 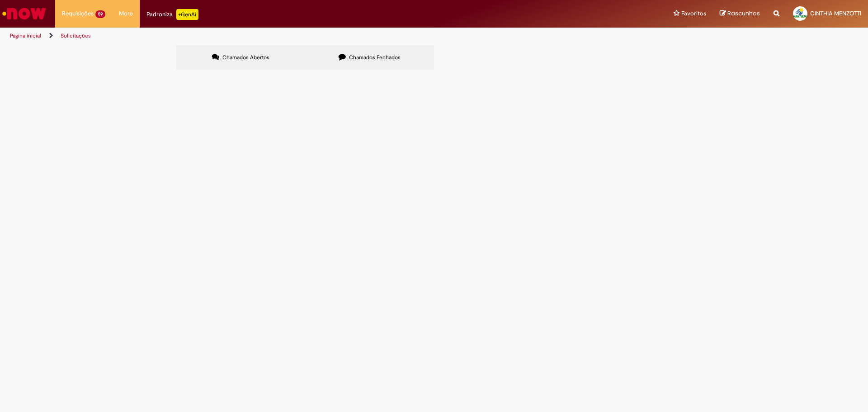 I want to click on a: Rascunhos, so click(x=740, y=14).